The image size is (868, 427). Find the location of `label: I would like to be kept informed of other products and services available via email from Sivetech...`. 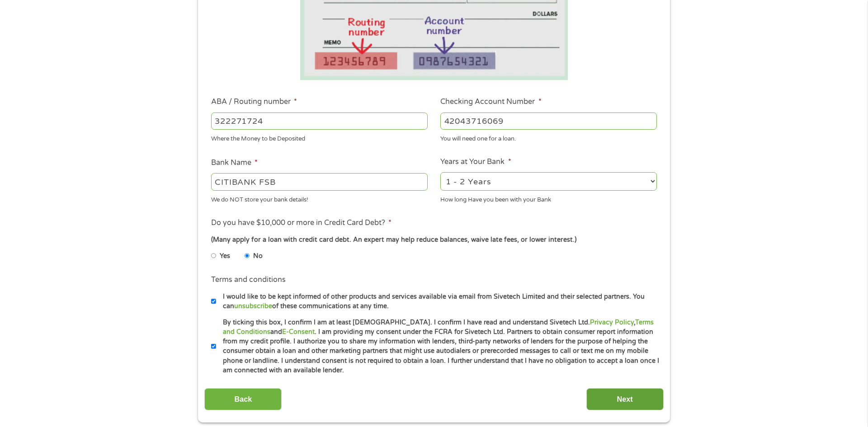

label: I would like to be kept informed of other products and services available via email from Sivetech... is located at coordinates (437, 301).